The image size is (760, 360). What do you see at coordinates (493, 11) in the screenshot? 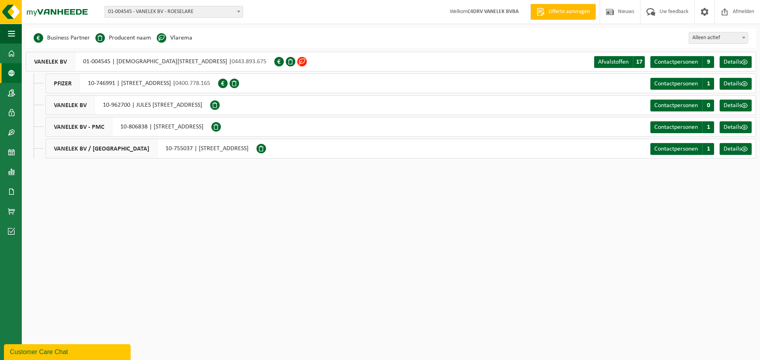
I see `strong: C4DRV VANELEK BVBA` at bounding box center [493, 11].